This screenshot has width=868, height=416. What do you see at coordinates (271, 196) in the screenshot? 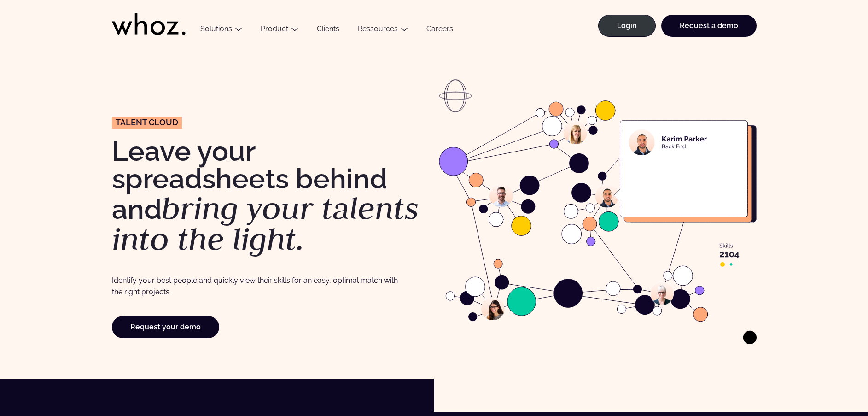
I see `h1: Leave your spreadsheets behind and` at bounding box center [271, 196].